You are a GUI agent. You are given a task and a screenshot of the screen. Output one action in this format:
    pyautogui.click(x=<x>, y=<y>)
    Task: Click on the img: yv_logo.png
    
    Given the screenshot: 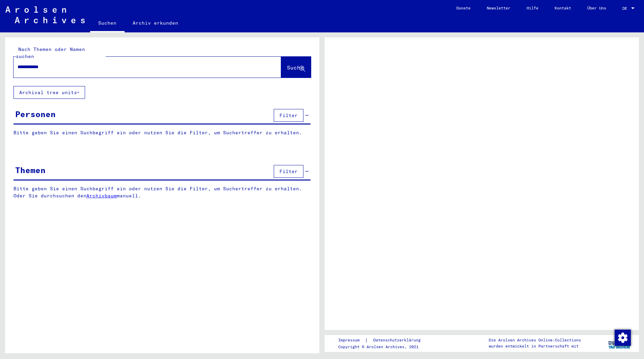 What is the action you would take?
    pyautogui.click(x=620, y=343)
    